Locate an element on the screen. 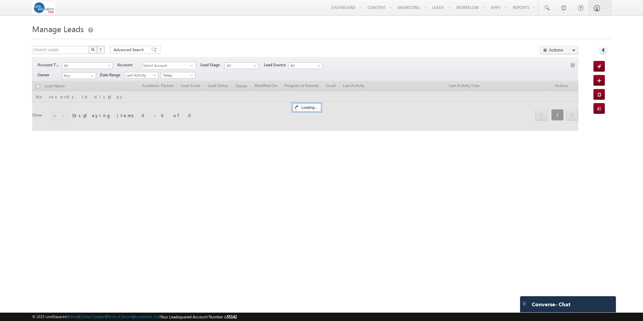 Image resolution: width=643 pixels, height=321 pixels. a: Last Activity is located at coordinates (141, 75).